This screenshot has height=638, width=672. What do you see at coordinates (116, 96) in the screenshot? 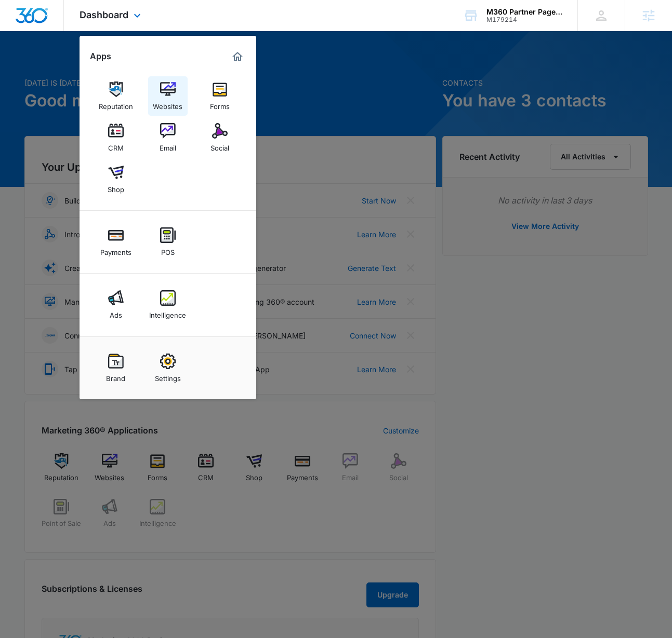
I see `a: Reputation` at bounding box center [116, 96].